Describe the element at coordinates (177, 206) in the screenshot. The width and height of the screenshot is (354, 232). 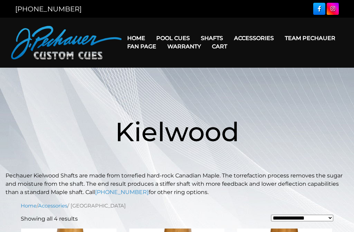
I see `nav: Breadcrumb` at that location.